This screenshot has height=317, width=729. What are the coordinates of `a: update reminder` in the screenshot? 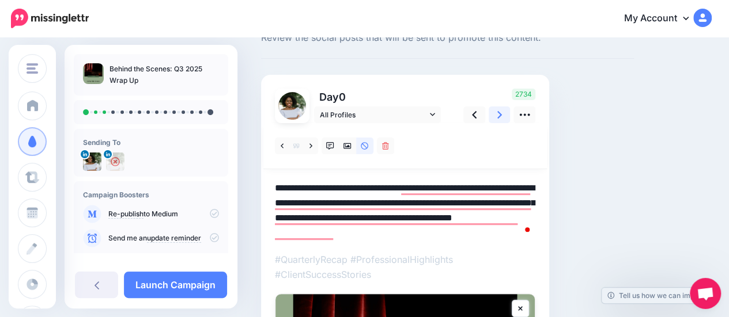 It's located at (174, 239).